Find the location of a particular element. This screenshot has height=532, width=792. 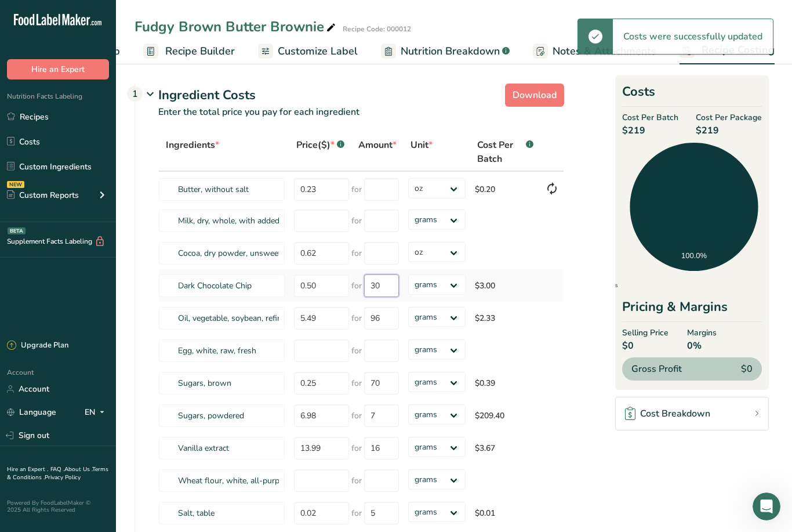

div: Upgrade Plan is located at coordinates (38, 346).